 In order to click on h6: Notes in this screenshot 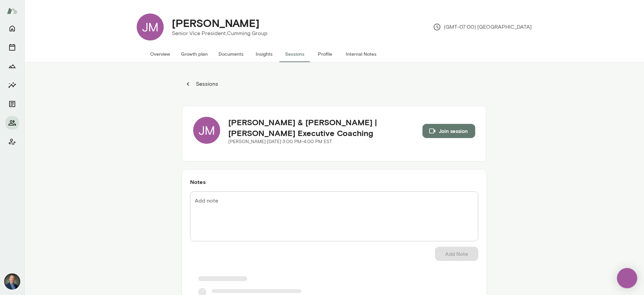, I will do `click(334, 182)`.